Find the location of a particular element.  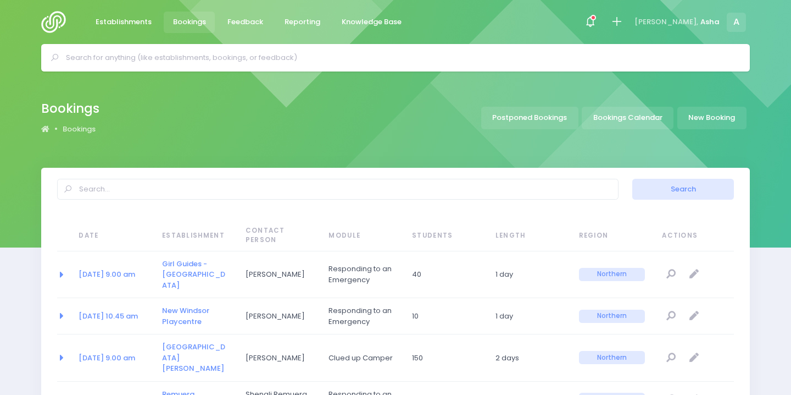

span: Knowledge Base is located at coordinates (372, 22).